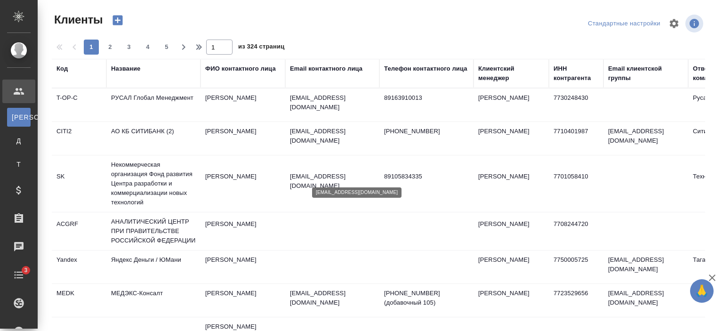 The image size is (723, 331). What do you see at coordinates (19, 141) in the screenshot?
I see `span: Д` at bounding box center [19, 141].